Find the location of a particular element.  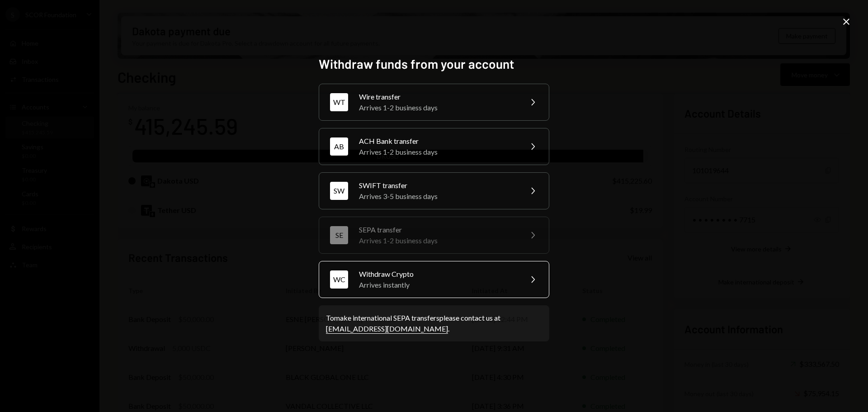

button: SESEPA transferArrives 1-2 business days is located at coordinates (434, 235).